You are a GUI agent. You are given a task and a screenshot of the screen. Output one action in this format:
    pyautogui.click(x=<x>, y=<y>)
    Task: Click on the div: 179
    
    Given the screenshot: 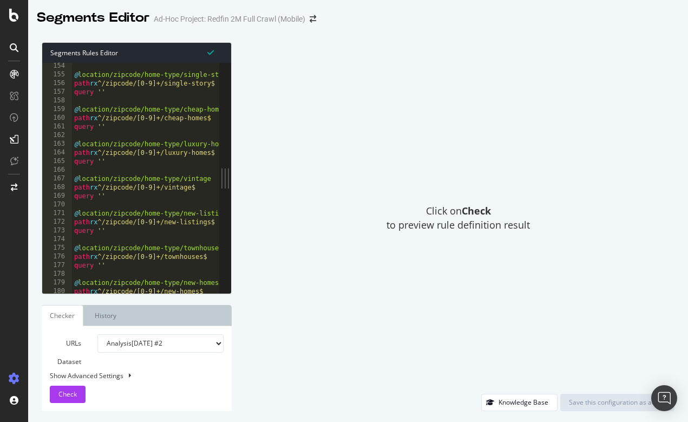 What is the action you would take?
    pyautogui.click(x=57, y=282)
    